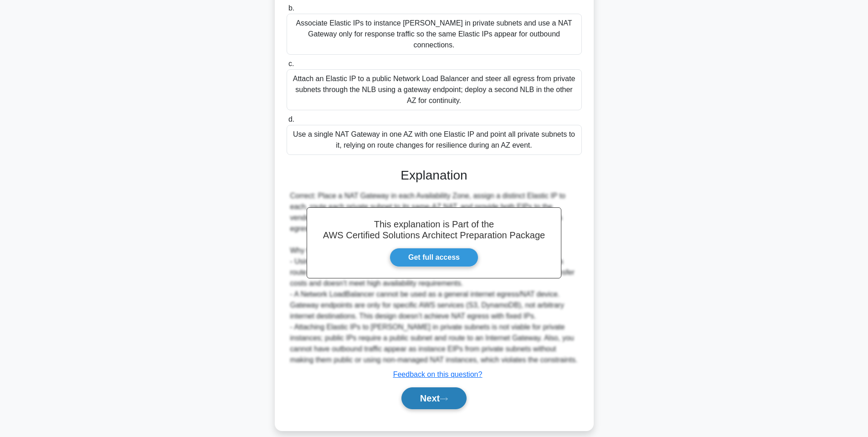 The height and width of the screenshot is (437, 868). I want to click on a: Feedback on this question?, so click(438, 374).